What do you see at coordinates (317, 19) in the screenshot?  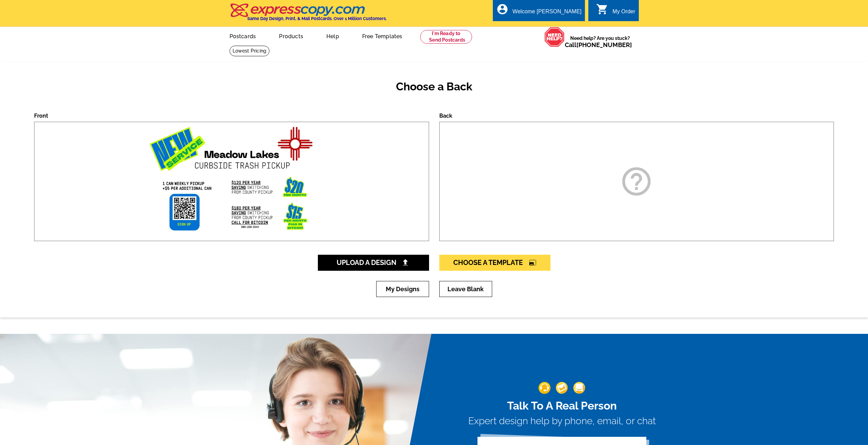 I see `h4: Same Day Design, Print, & Mail Postcards. Over 1 Million Customers.` at bounding box center [317, 19].